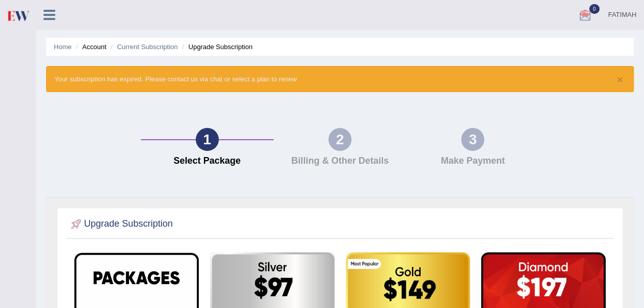  Describe the element at coordinates (207, 161) in the screenshot. I see `h4: Select Package` at that location.